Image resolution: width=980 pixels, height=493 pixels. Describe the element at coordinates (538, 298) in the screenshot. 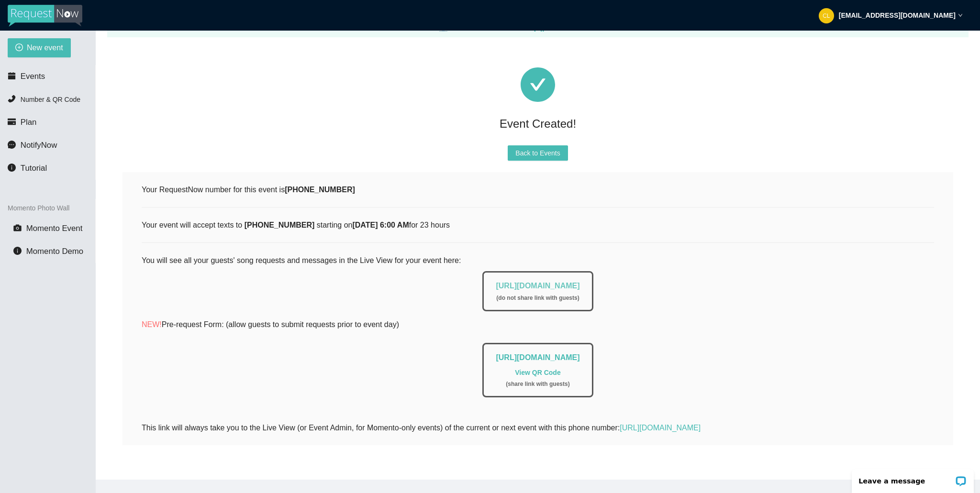

I see `div: ( do not share link with guests )` at that location.